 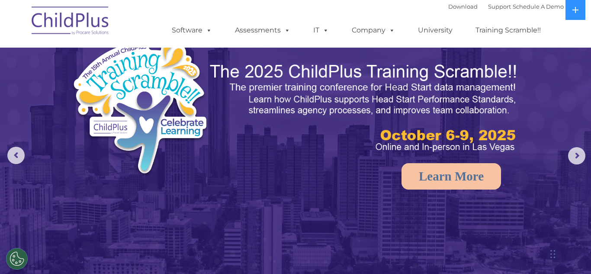 What do you see at coordinates (463, 6) in the screenshot?
I see `a: Download` at bounding box center [463, 6].